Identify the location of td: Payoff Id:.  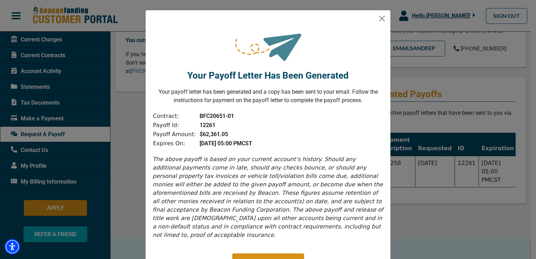
(174, 125).